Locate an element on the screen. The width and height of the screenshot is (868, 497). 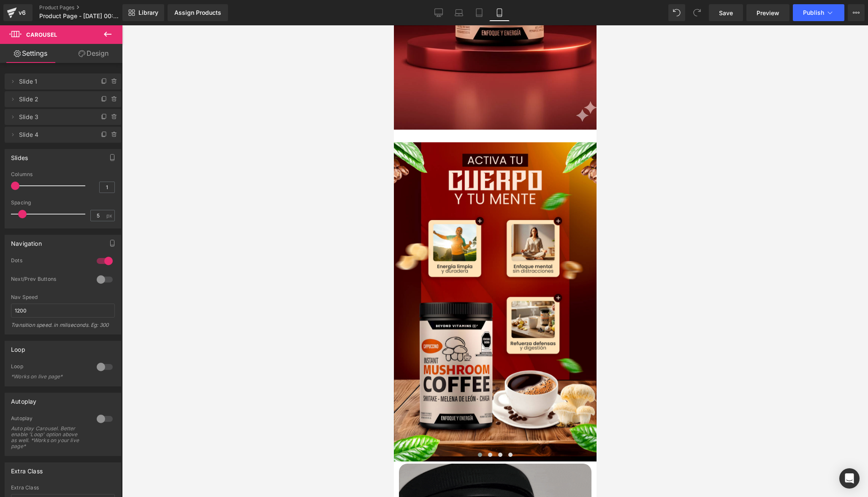
div: Nav Speed is located at coordinates (63, 297).